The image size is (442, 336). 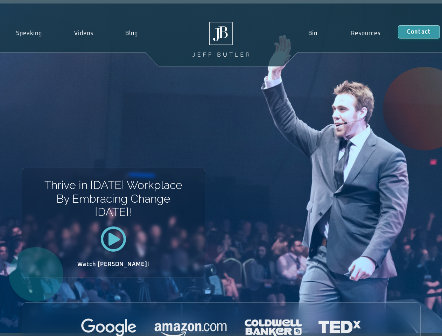 What do you see at coordinates (84, 33) in the screenshot?
I see `a: Videos` at bounding box center [84, 33].